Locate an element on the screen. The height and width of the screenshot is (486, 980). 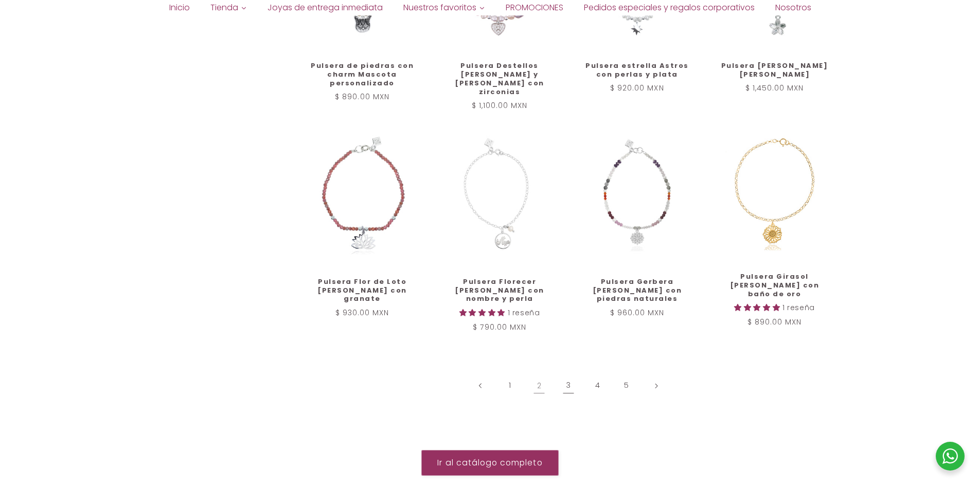
nav: Paginación is located at coordinates (568, 386).